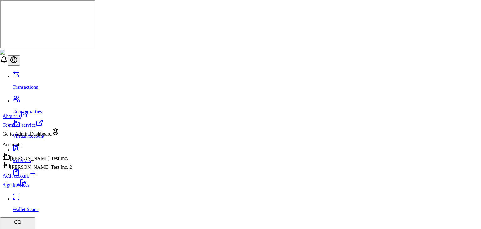 The image size is (481, 229). What do you see at coordinates (37, 174) in the screenshot?
I see `div: Add Account` at bounding box center [37, 174].